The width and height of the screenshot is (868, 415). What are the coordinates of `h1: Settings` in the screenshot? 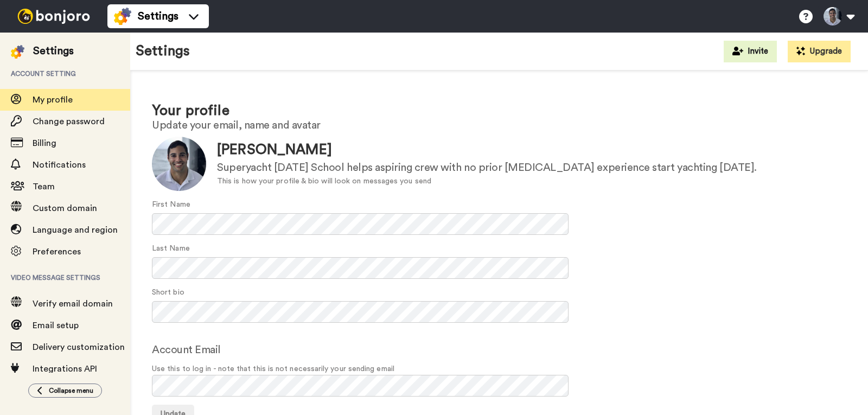 It's located at (163, 51).